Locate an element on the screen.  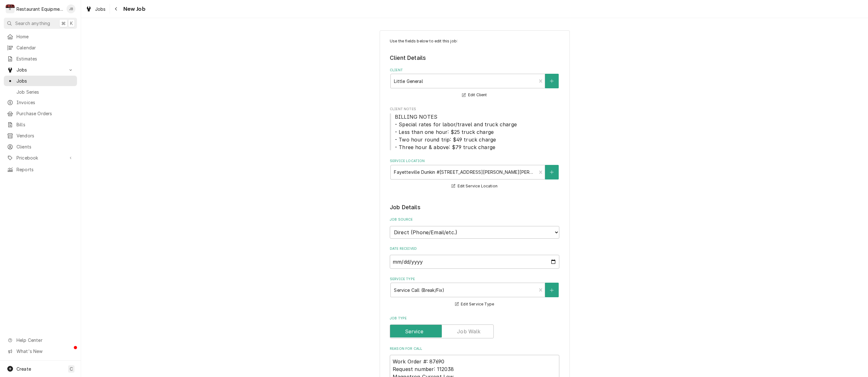
label: Job Type is located at coordinates (474, 319).